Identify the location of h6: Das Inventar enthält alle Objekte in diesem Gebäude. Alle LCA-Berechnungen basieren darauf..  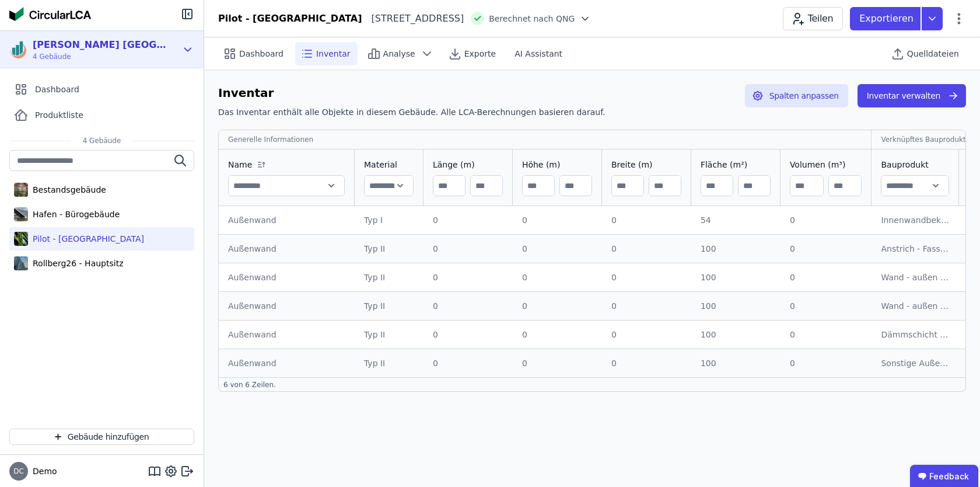
(412, 112).